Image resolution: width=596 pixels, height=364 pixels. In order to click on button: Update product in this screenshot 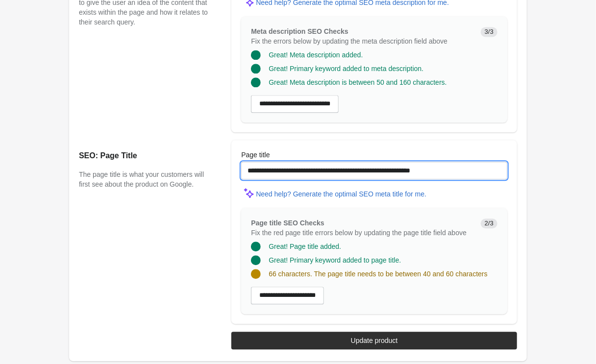, I will do `click(374, 341)`.